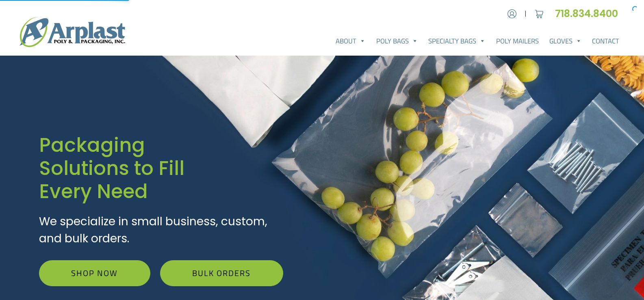 This screenshot has height=300, width=644. I want to click on img: logo, so click(72, 32).